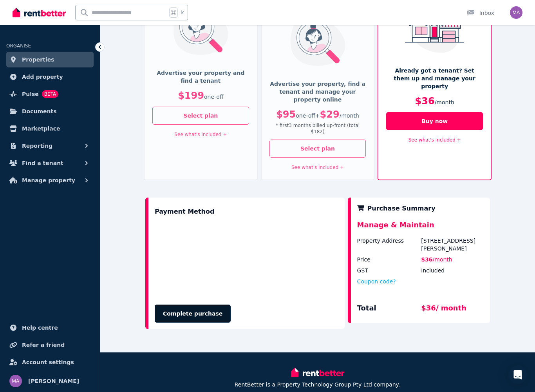  I want to click on span: Account settings, so click(48, 362).